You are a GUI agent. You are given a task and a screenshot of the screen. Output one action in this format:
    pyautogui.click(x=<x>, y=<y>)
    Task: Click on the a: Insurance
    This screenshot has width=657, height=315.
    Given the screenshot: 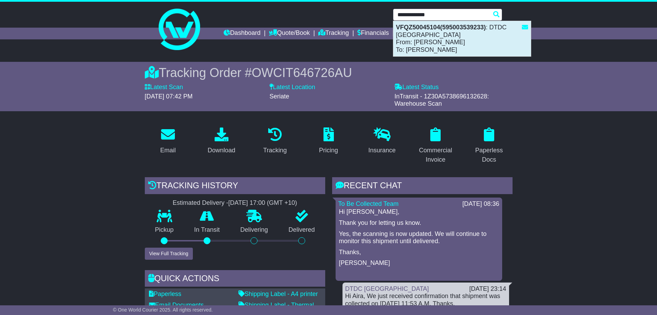 What is the action you would take?
    pyautogui.click(x=382, y=141)
    